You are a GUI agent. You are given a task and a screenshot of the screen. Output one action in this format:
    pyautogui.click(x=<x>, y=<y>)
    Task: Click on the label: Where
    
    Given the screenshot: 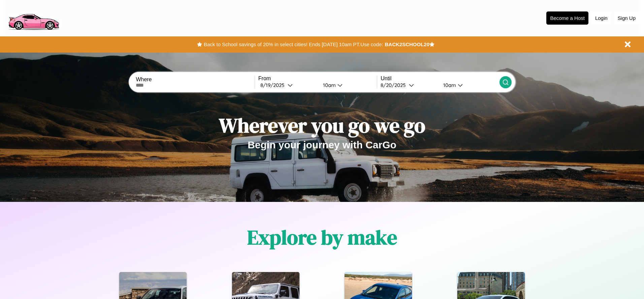 What is the action you would take?
    pyautogui.click(x=195, y=79)
    